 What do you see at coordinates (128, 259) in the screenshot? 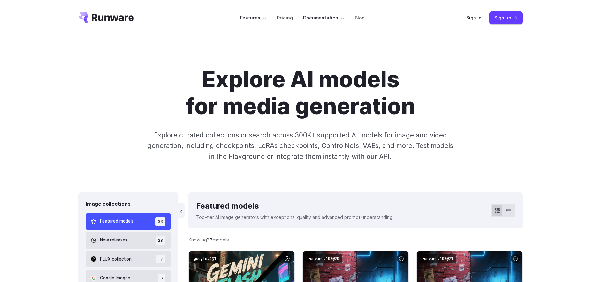
I see `button: FLUX collection 17` at bounding box center [128, 259].